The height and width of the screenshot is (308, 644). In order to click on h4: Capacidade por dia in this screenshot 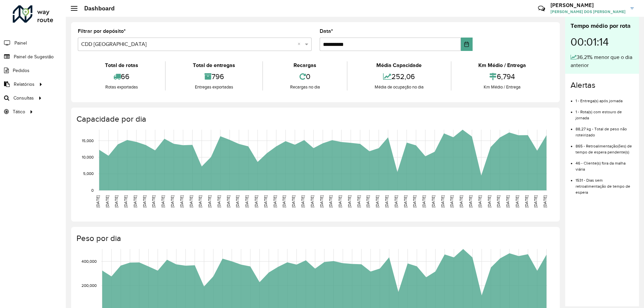, I will do `click(315, 119)`.